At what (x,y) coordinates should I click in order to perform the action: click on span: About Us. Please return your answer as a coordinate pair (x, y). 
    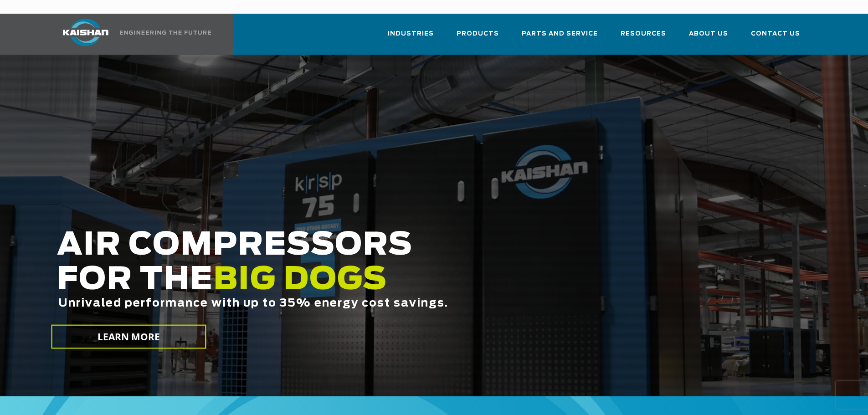
    Looking at the image, I should click on (708, 34).